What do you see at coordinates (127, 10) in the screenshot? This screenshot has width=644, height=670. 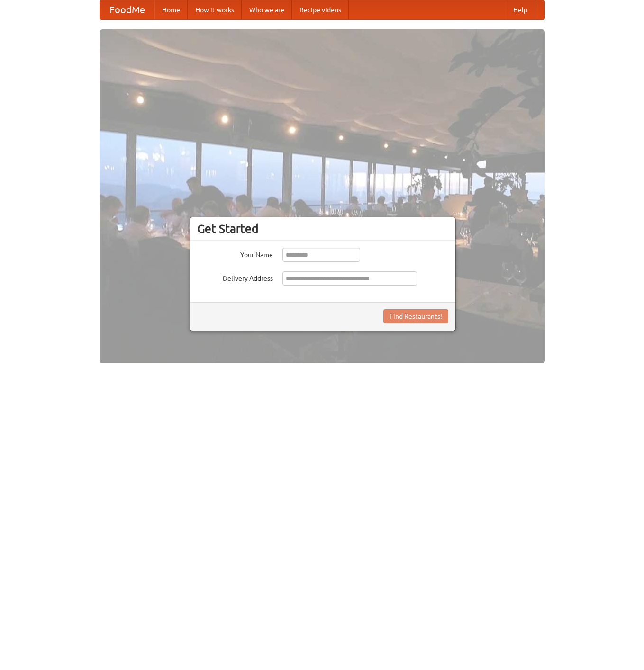 I see `a: FoodMe` at bounding box center [127, 10].